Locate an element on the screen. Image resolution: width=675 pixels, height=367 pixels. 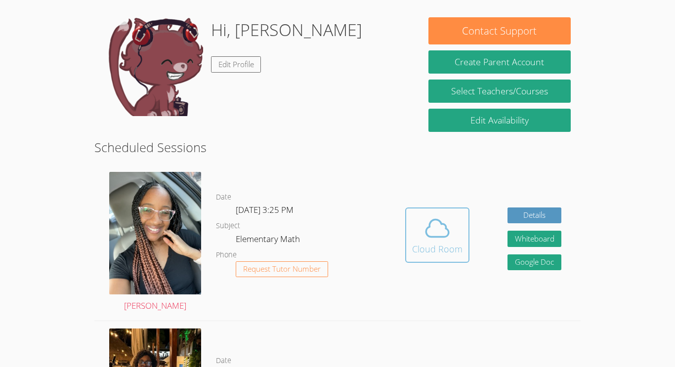
dd: Elementary Math is located at coordinates (269, 241).